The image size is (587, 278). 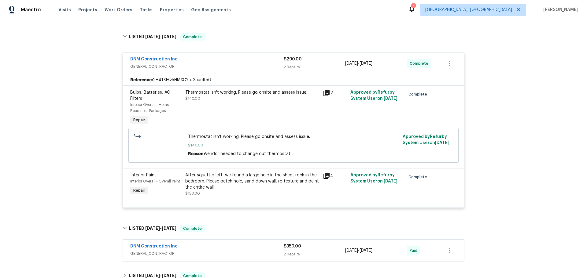 I want to click on span: Interior Overall - Overall Paint, so click(x=155, y=181).